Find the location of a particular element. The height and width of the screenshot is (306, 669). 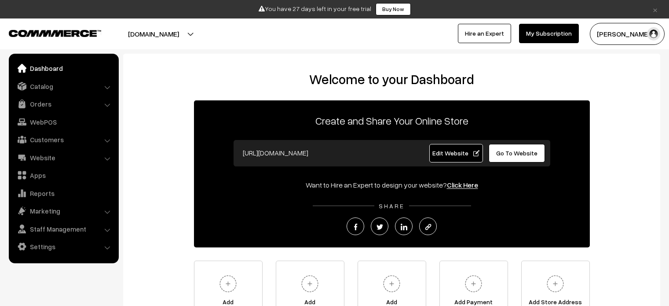

a: COMMMERCE is located at coordinates (47, 33).